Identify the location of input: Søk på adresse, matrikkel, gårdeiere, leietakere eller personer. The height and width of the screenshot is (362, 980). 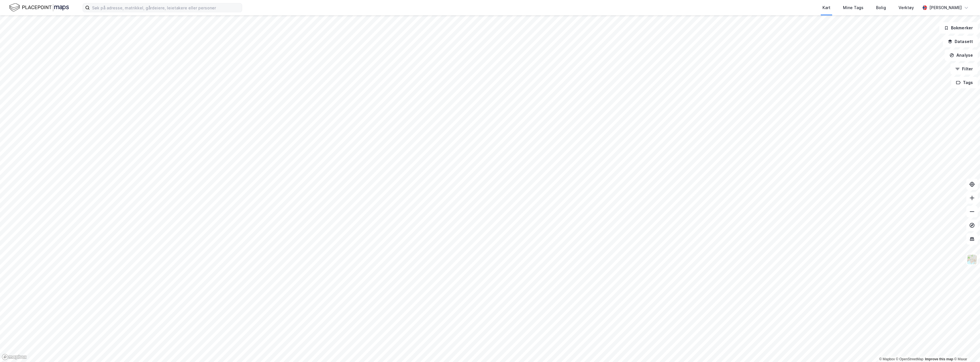
(166, 8).